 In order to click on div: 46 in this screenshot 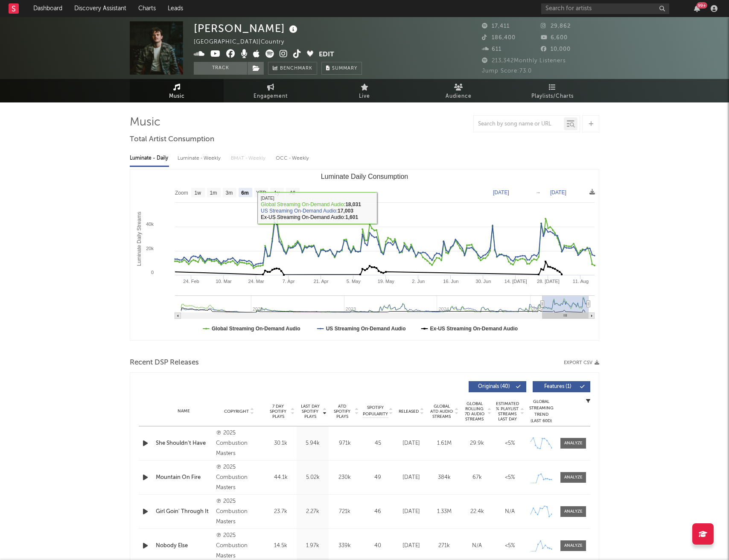, I will do `click(378, 512)`.